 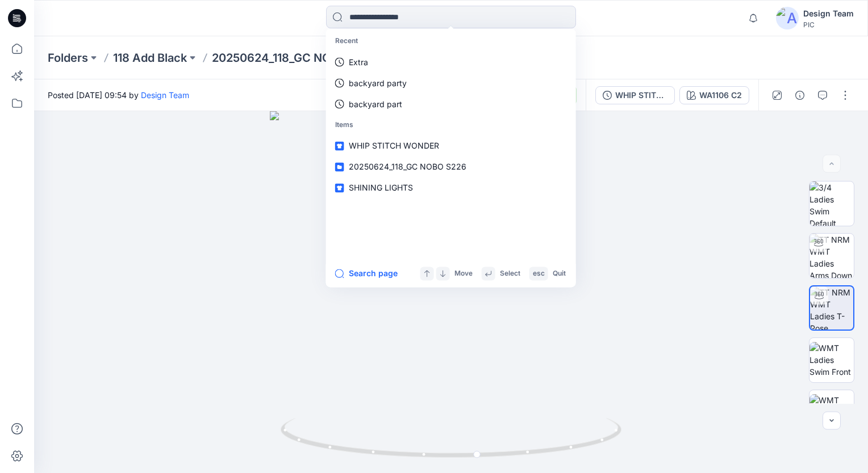 I want to click on a: Extra, so click(x=451, y=62).